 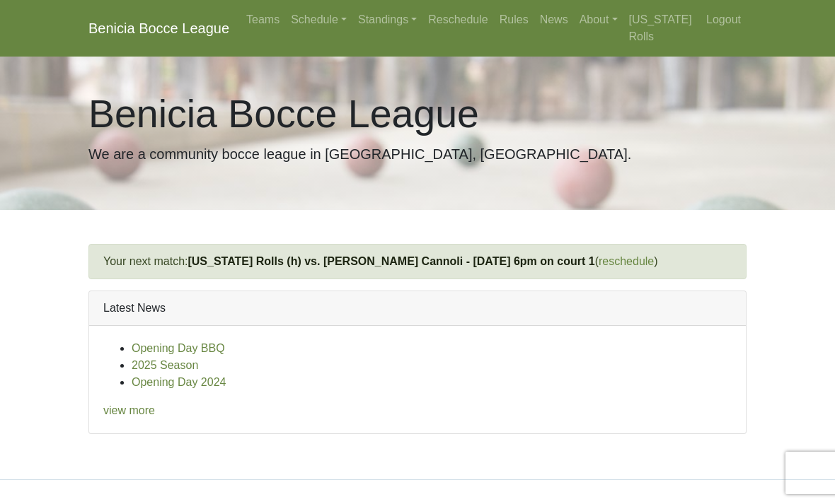 I want to click on a: 2025 Season, so click(x=165, y=365).